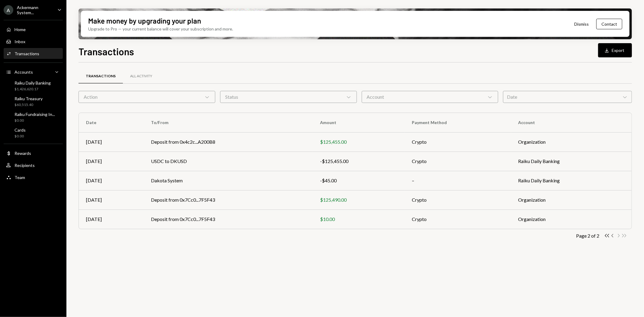 The width and height of the screenshot is (644, 317). I want to click on div: Raiku Fundraising In..., so click(35, 114).